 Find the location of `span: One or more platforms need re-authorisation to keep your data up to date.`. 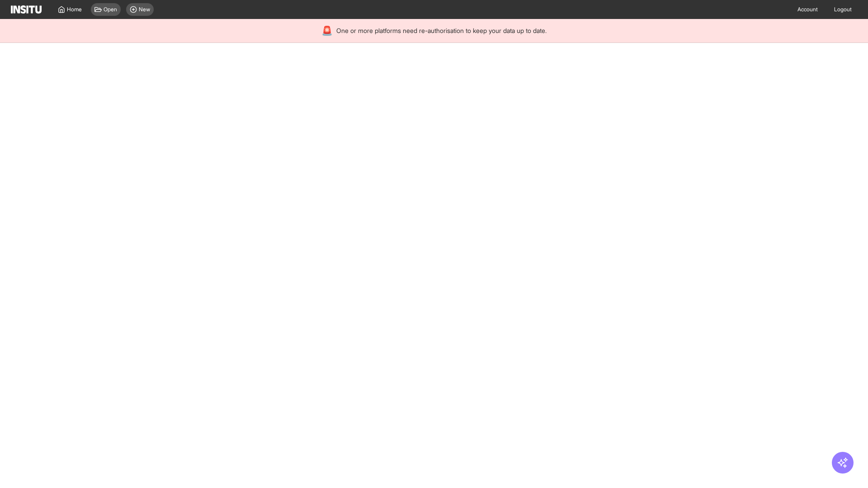

span: One or more platforms need re-authorisation to keep your data up to date. is located at coordinates (441, 30).